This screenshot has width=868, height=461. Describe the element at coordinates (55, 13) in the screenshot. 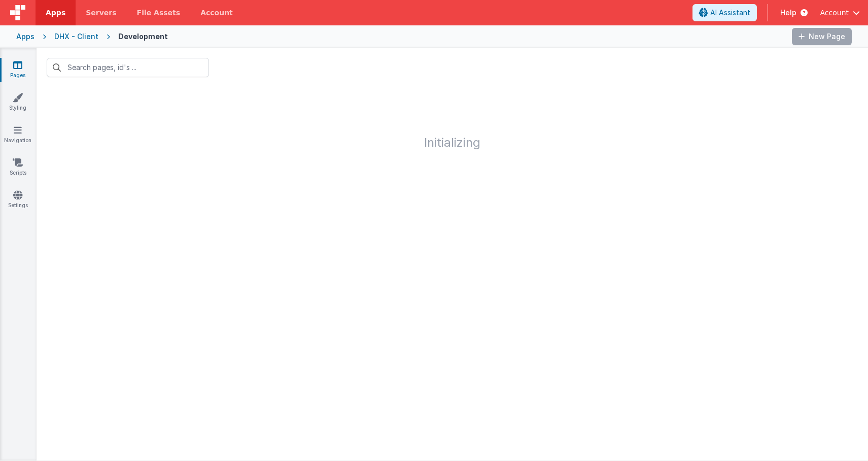

I see `span: Apps` at that location.